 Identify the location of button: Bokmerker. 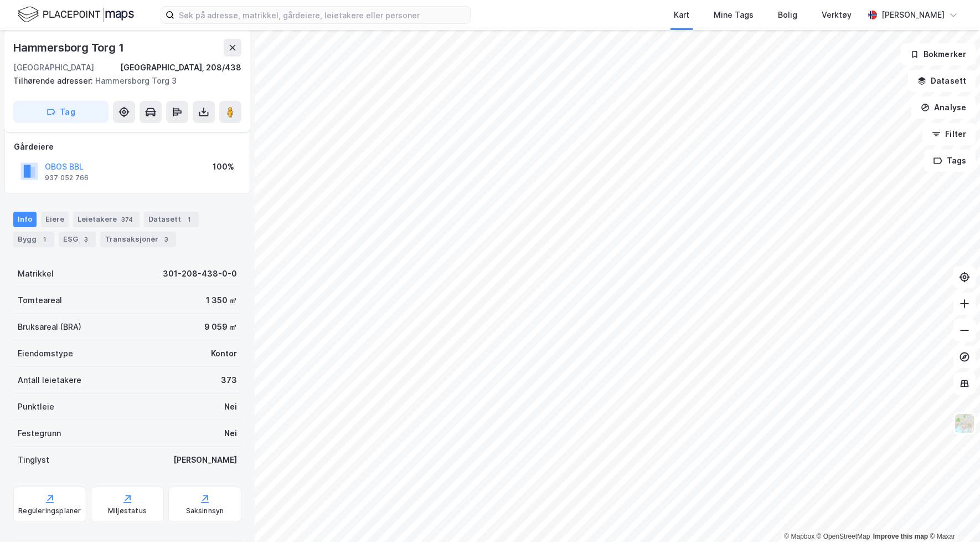
(938, 54).